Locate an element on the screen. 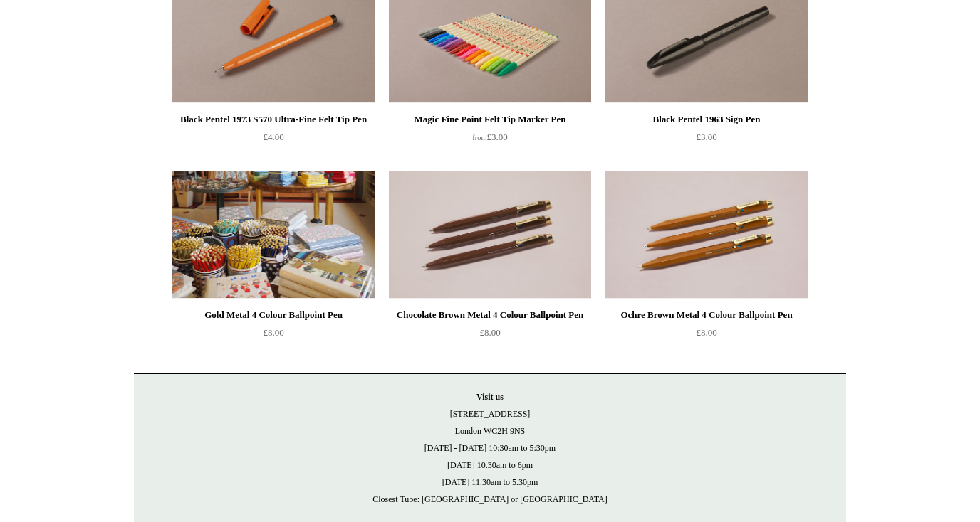 The height and width of the screenshot is (522, 980). img: Ochre Brown Metal 4 Colour Ballpoint Pen is located at coordinates (707, 235).